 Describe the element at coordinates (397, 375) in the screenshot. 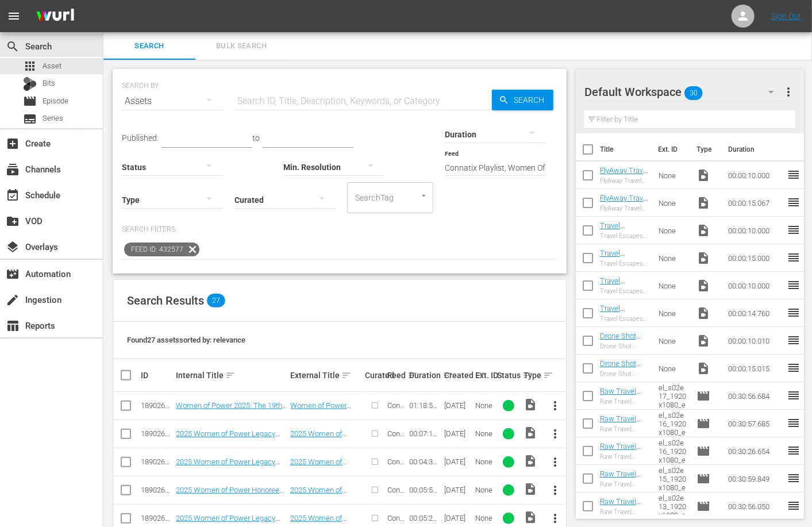

I see `div: Feed` at that location.